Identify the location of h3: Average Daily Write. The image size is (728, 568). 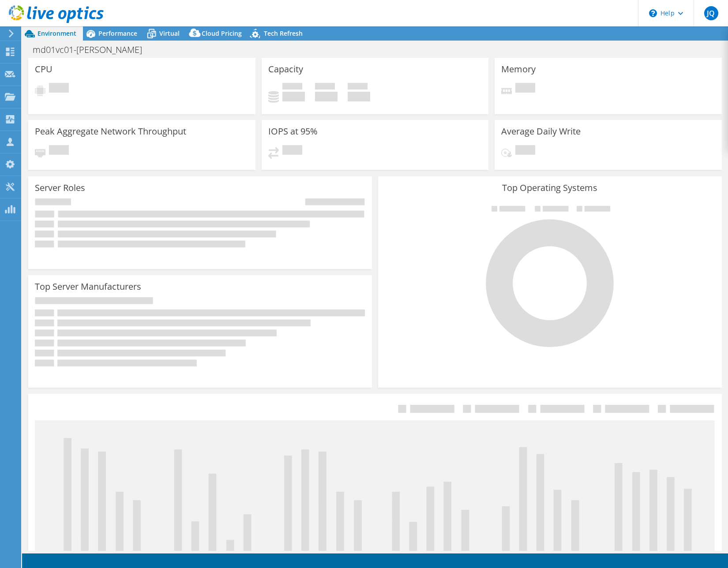
(541, 132).